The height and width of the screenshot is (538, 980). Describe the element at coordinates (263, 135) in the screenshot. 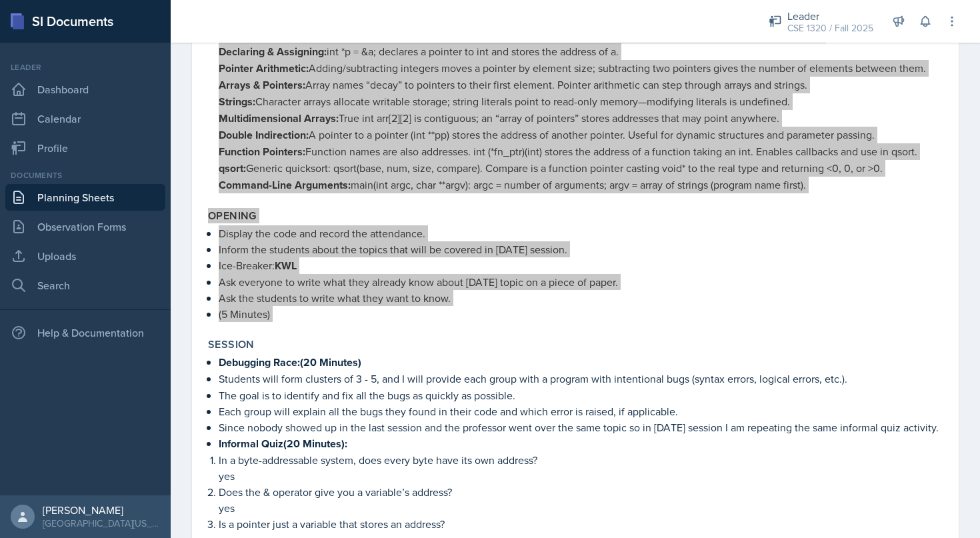

I see `strong: Double Indirection:` at that location.